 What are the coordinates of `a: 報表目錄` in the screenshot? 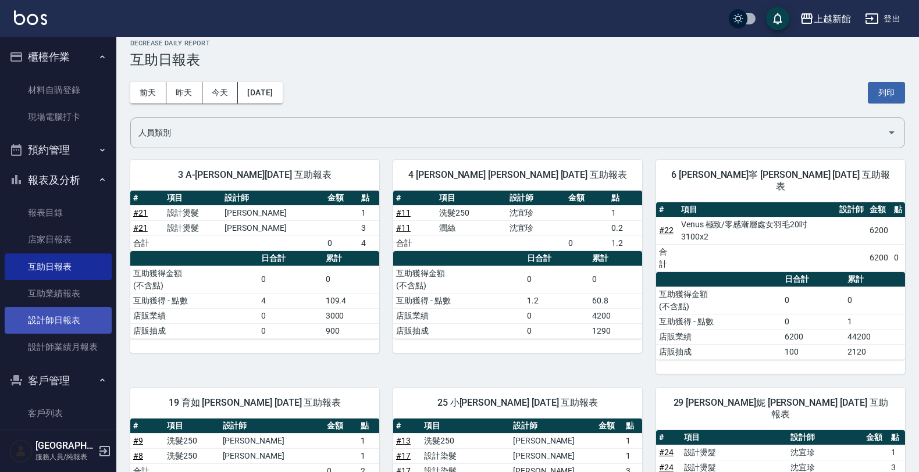 It's located at (58, 213).